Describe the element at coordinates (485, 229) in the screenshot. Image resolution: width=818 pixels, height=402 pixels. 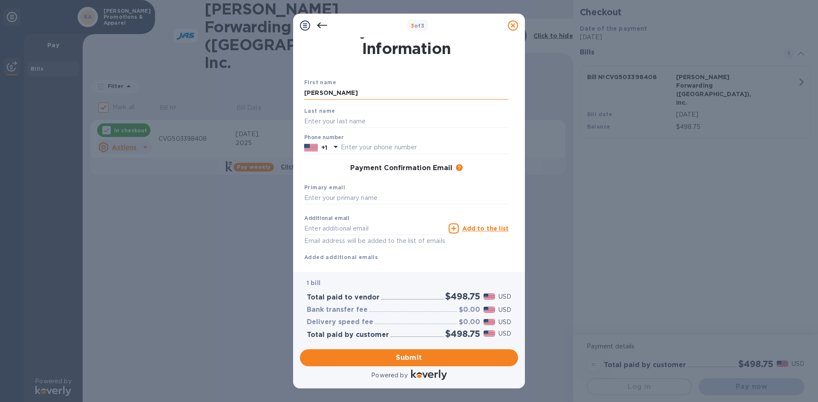
I see `u: Add to the list` at that location.